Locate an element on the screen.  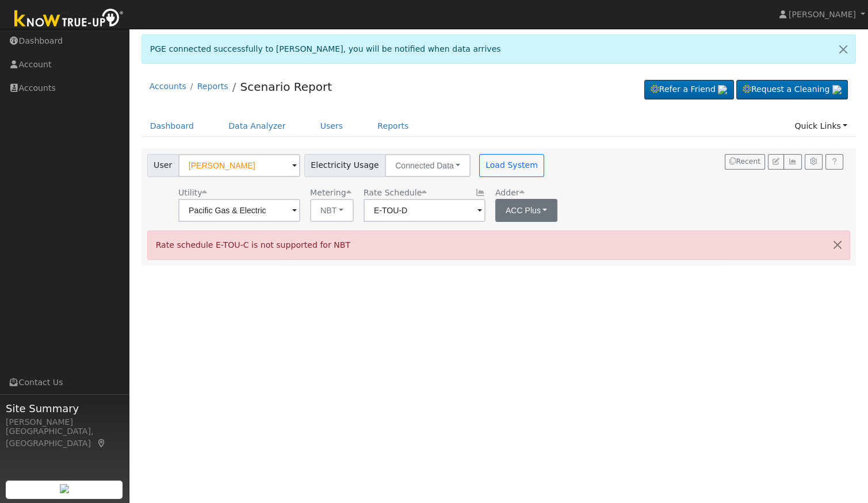
a: Map is located at coordinates (102, 443).